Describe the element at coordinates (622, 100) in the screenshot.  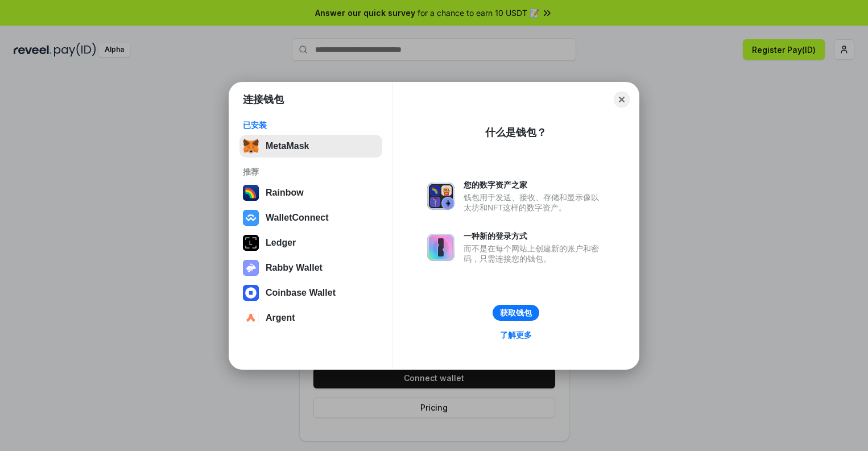
I see `button: Close` at that location.